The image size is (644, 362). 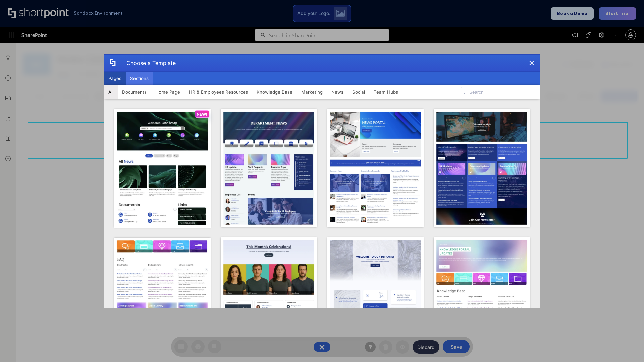 What do you see at coordinates (139, 78) in the screenshot?
I see `button: Sections` at bounding box center [139, 78].